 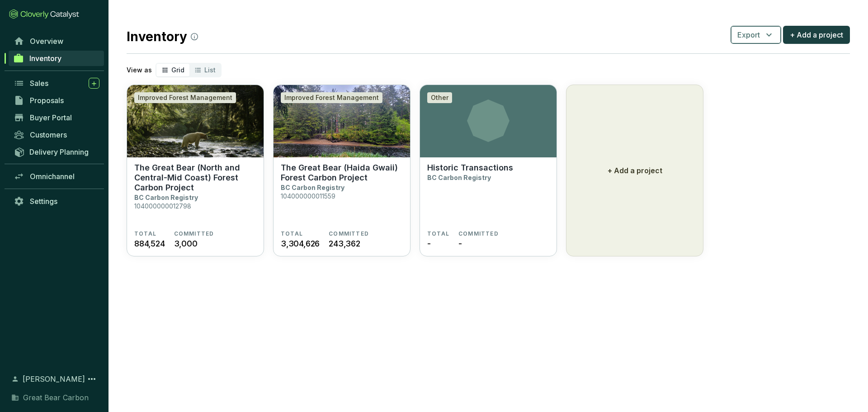 I want to click on span: Overview, so click(x=46, y=41).